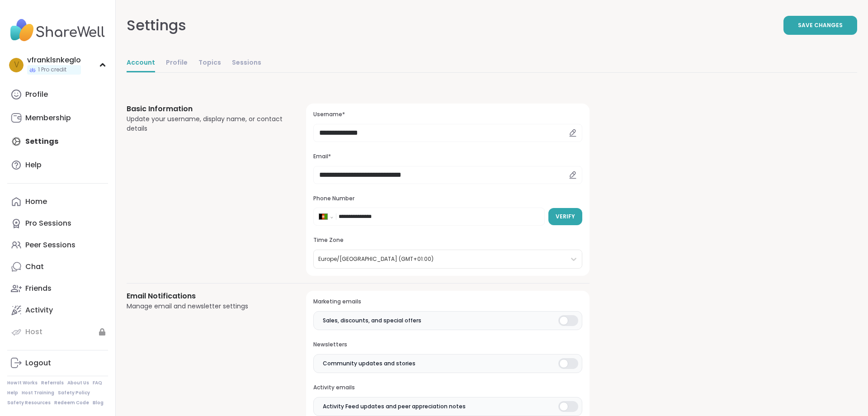  I want to click on div: Host, so click(34, 332).